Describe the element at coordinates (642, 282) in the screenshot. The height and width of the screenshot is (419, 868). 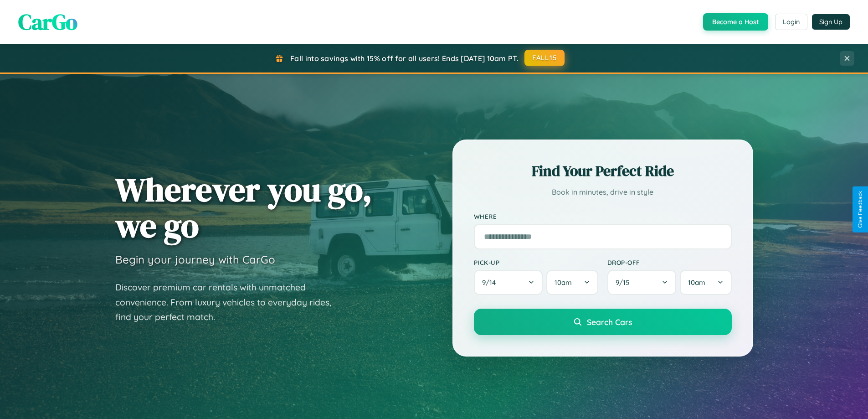
I see `button: 9/15` at that location.